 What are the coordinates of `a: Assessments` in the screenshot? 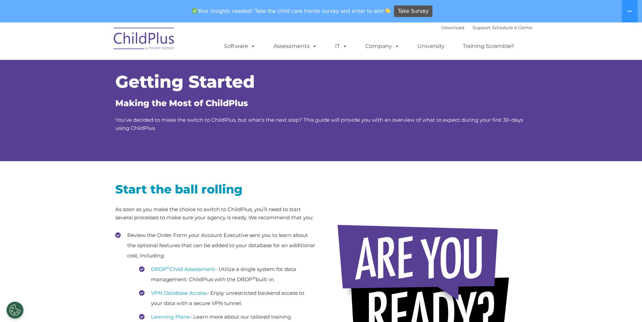 It's located at (295, 46).